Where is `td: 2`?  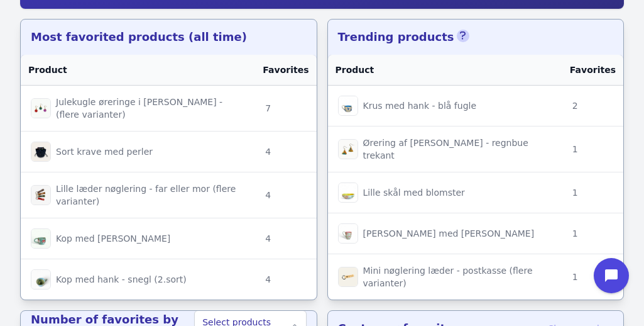 td: 2 is located at coordinates (593, 106).